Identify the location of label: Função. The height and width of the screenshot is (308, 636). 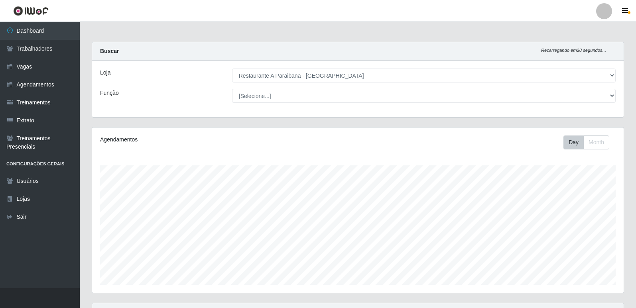
(109, 93).